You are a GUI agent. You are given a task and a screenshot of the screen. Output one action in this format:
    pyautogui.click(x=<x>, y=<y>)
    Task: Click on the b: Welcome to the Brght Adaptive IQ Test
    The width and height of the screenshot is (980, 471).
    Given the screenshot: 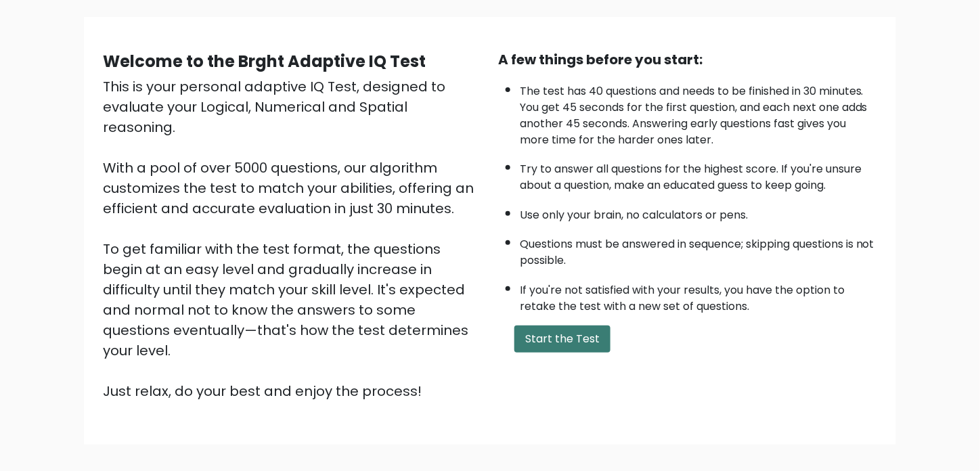 What is the action you would take?
    pyautogui.click(x=264, y=61)
    